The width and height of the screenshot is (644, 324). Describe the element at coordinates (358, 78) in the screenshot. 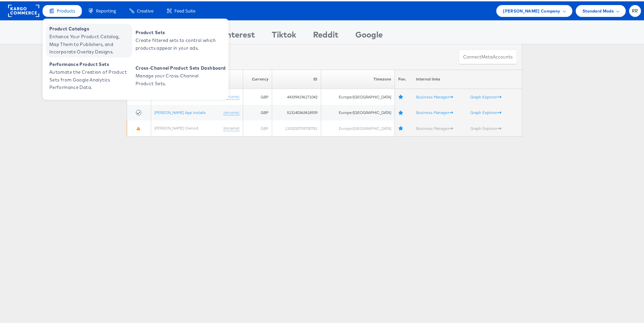

I see `th: Timezone` at that location.